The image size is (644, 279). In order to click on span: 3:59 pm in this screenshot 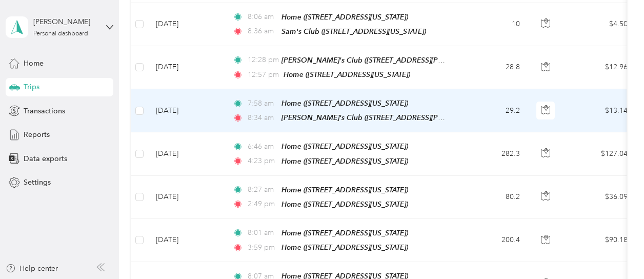, I will do `click(262, 248)`.